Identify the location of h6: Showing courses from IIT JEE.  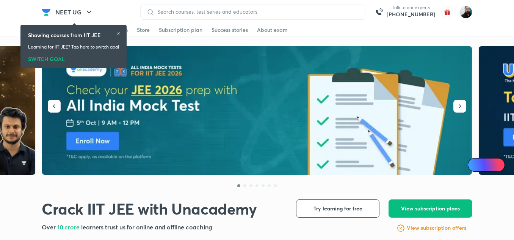
(64, 35).